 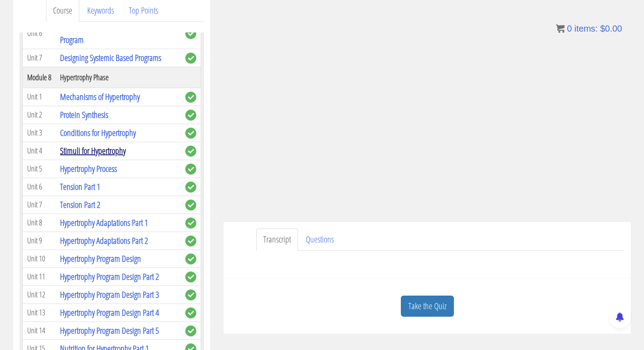 I want to click on th: Hypertrophy Phase, so click(x=118, y=77).